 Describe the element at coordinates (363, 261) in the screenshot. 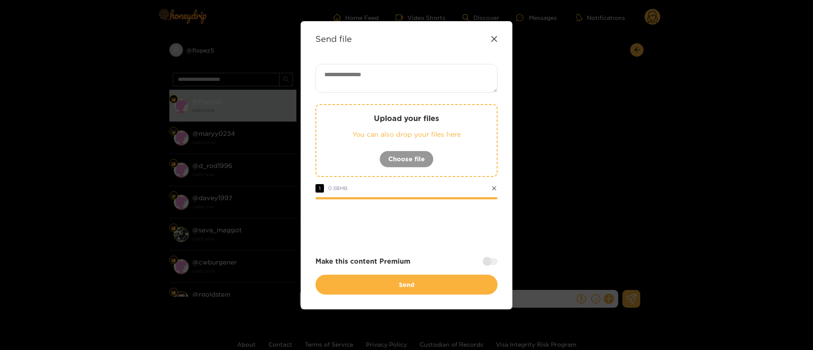

I see `strong: Make this content Premium` at that location.